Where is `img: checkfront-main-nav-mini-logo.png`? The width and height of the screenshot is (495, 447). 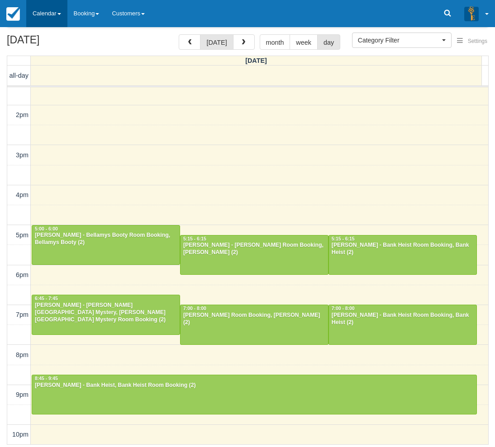
img: checkfront-main-nav-mini-logo.png is located at coordinates (13, 14).